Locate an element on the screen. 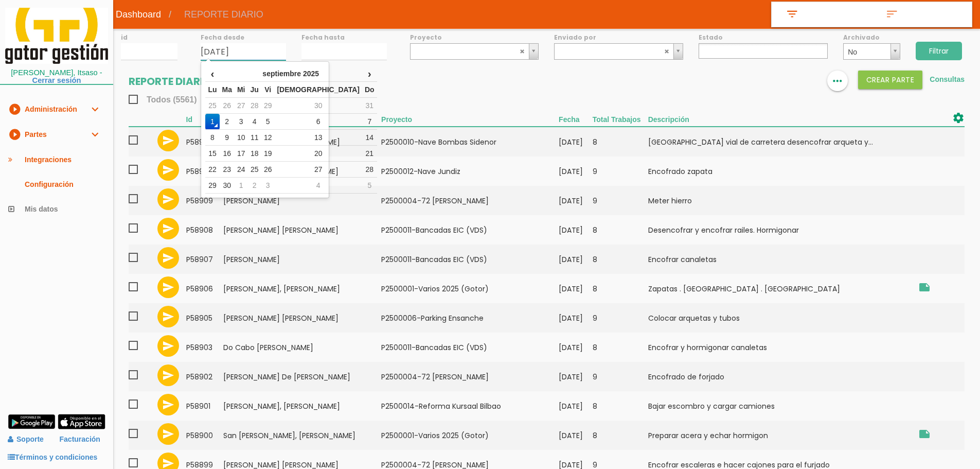  td: 23 is located at coordinates (227, 170).